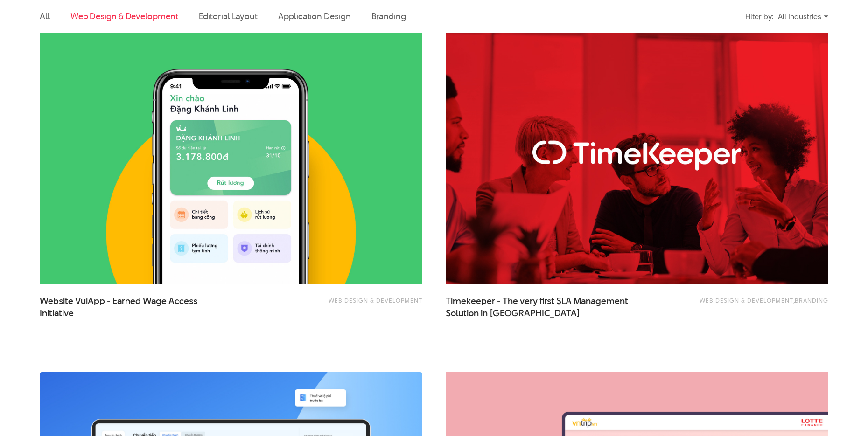  What do you see at coordinates (45, 16) in the screenshot?
I see `a: All` at bounding box center [45, 16].